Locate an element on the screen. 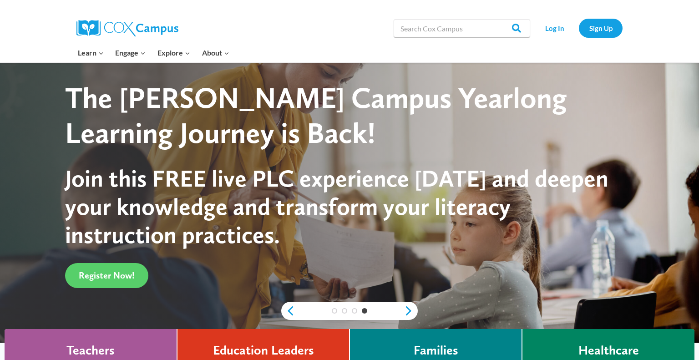 This screenshot has height=360, width=699. span: Engage is located at coordinates (130, 53).